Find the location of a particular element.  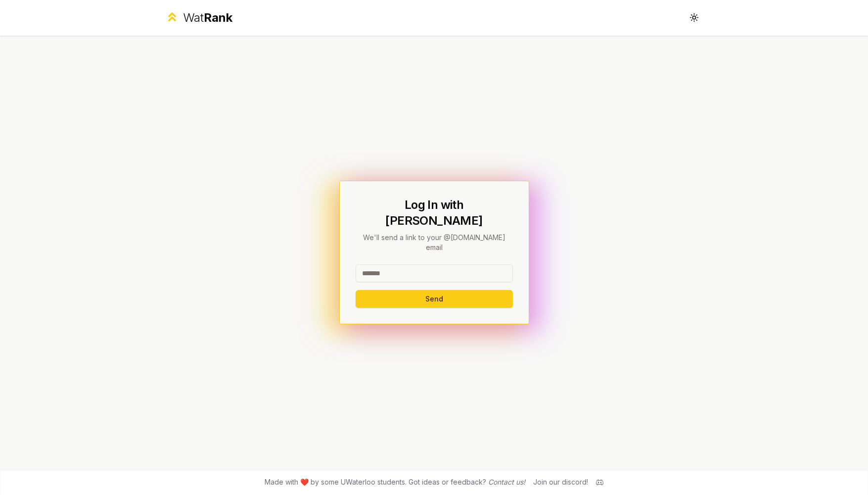

button: Send is located at coordinates (434, 299).